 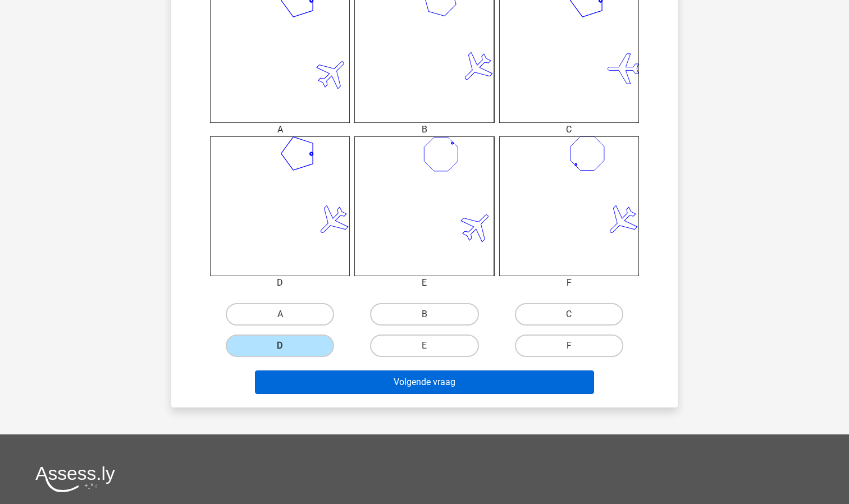 I want to click on label: E, so click(x=424, y=346).